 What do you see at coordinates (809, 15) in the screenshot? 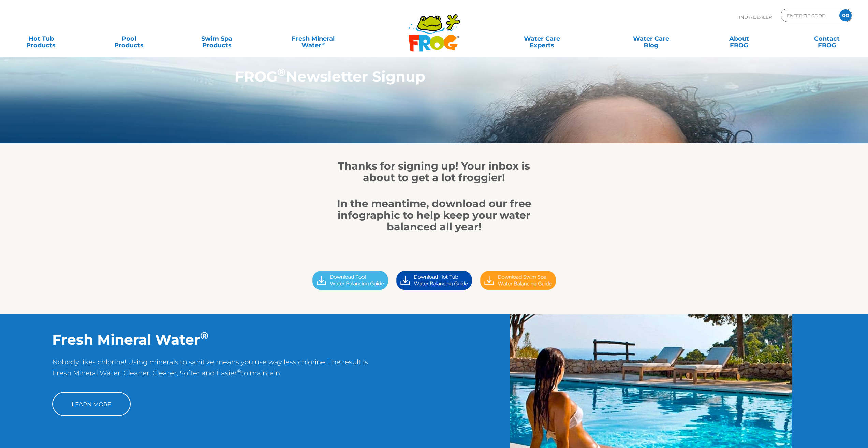
I see `input: Zip Code Form` at bounding box center [809, 15].